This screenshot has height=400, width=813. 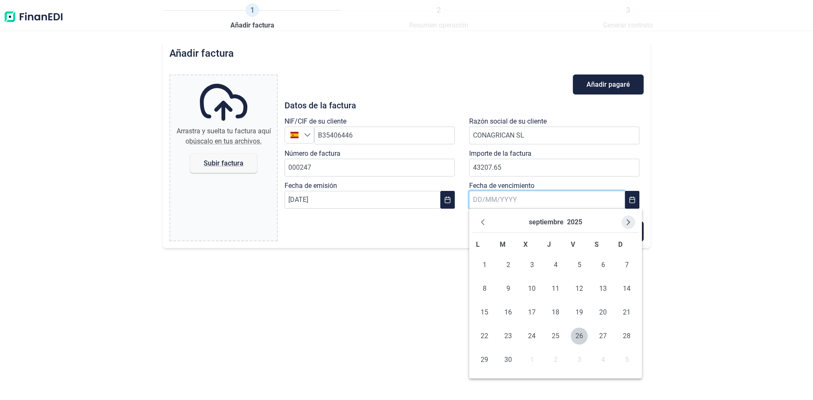 What do you see at coordinates (484, 336) in the screenshot?
I see `td: 22/09/2025` at bounding box center [484, 336].